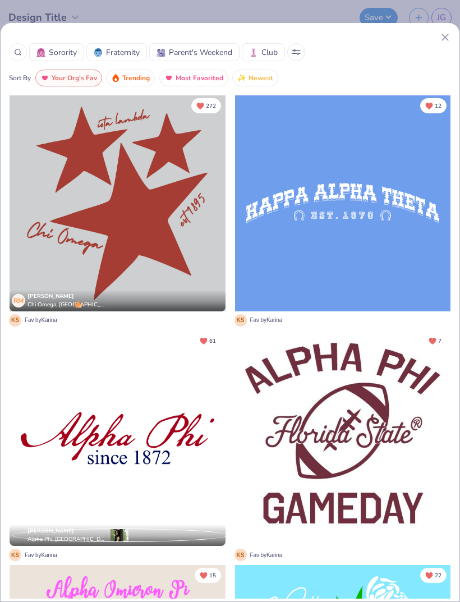 The height and width of the screenshot is (602, 460). What do you see at coordinates (254, 53) in the screenshot?
I see `img: Club` at bounding box center [254, 53].